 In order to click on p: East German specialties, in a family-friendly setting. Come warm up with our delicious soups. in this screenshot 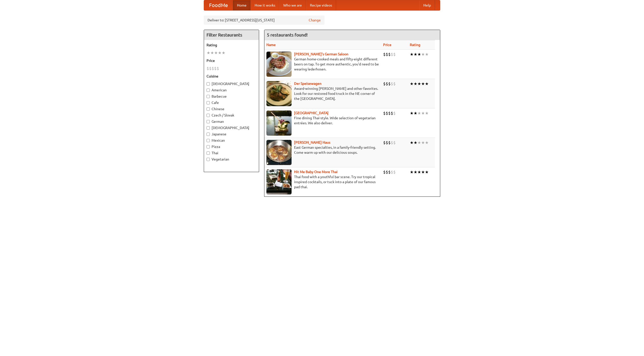, I will do `click(323, 150)`.